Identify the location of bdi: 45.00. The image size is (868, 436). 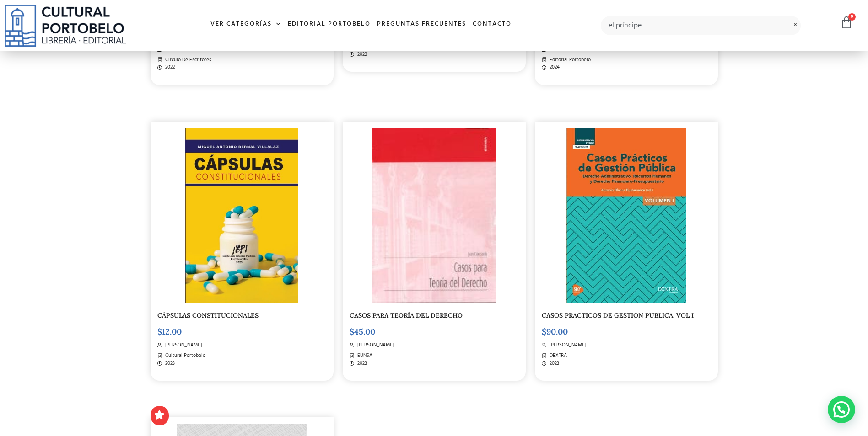
(362, 331).